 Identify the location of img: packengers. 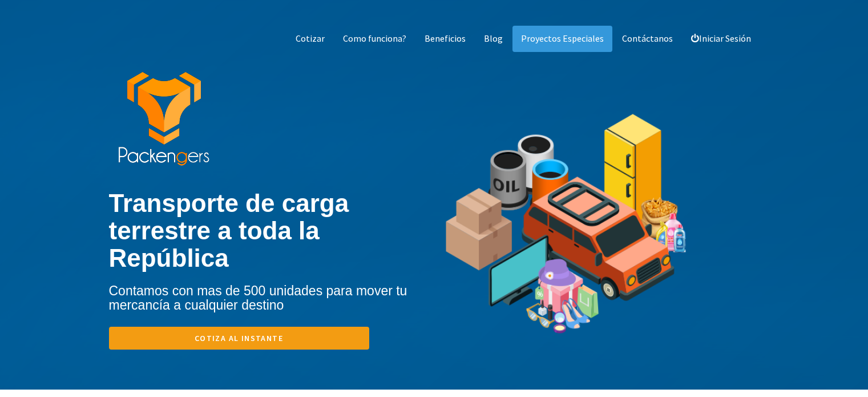
(164, 120).